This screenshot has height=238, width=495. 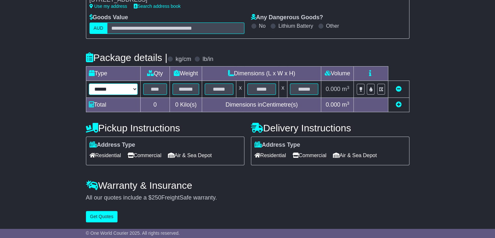 What do you see at coordinates (248, 198) in the screenshot?
I see `div: All our quotes include a $ FreightSafe warranty.` at bounding box center [248, 198].